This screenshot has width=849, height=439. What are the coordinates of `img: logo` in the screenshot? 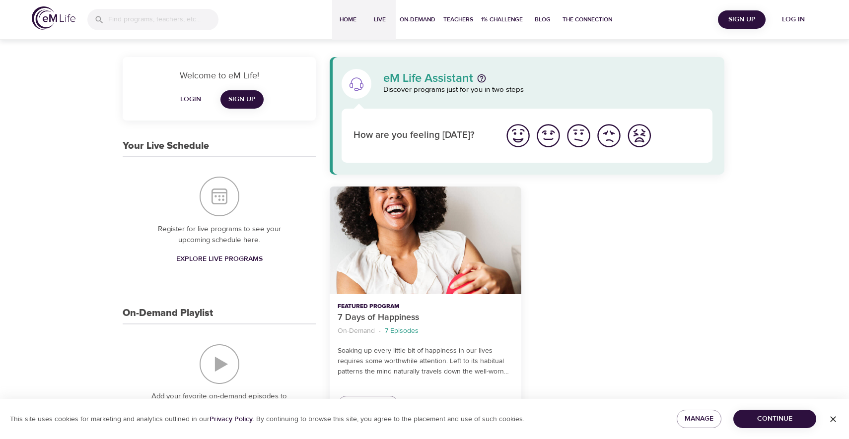 It's located at (54, 18).